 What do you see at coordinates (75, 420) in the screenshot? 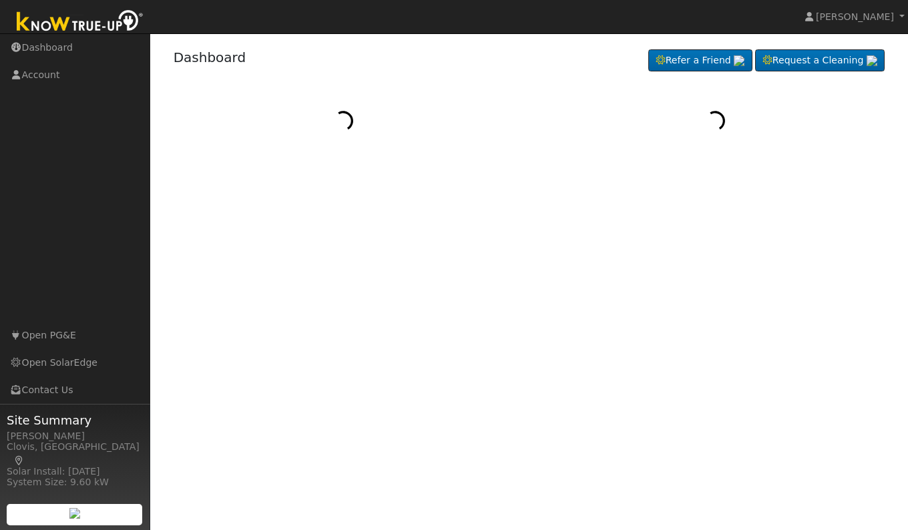
I see `span: Site Summary` at bounding box center [75, 420].